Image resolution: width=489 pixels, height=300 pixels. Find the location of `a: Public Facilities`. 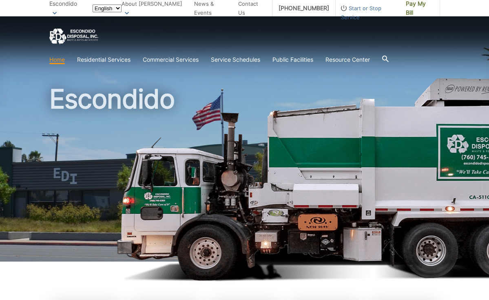

a: Public Facilities is located at coordinates (293, 60).